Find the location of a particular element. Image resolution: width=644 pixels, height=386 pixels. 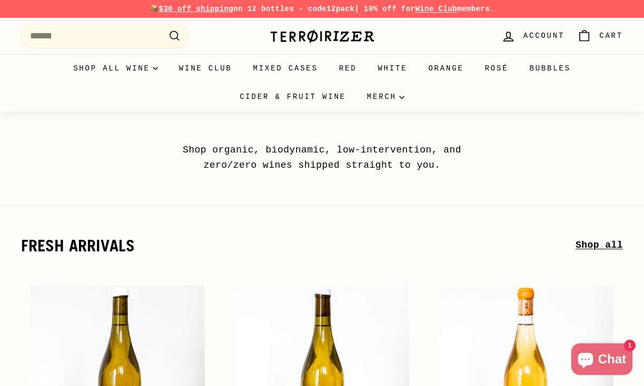

p: Shop organic, biodynamic, low-intervention, and zero/zero wines shipped straight to you. is located at coordinates (322, 158).